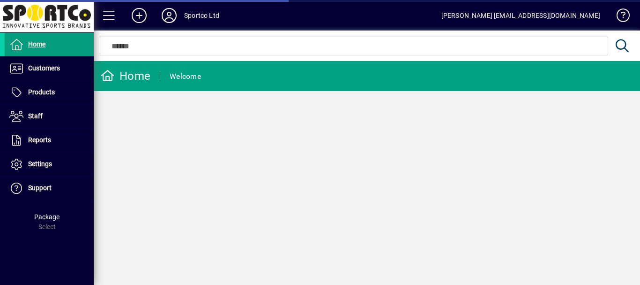 The height and width of the screenshot is (285, 640). I want to click on span: Settings, so click(40, 164).